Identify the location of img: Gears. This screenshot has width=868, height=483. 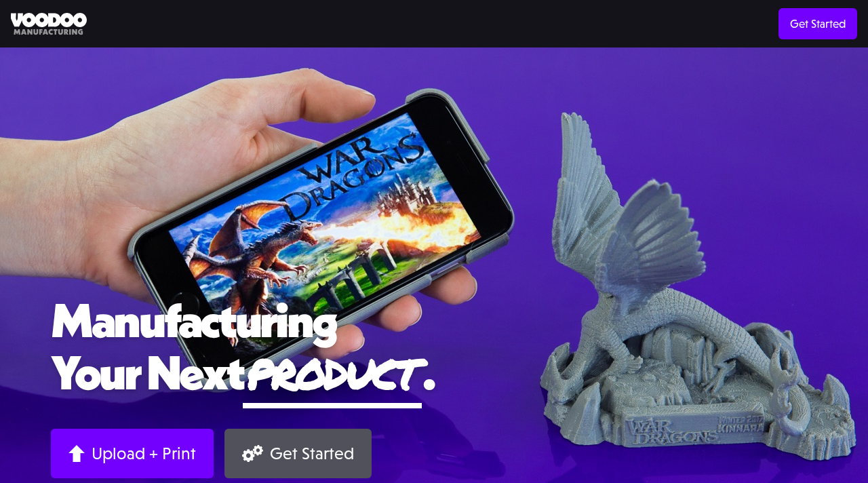
(252, 453).